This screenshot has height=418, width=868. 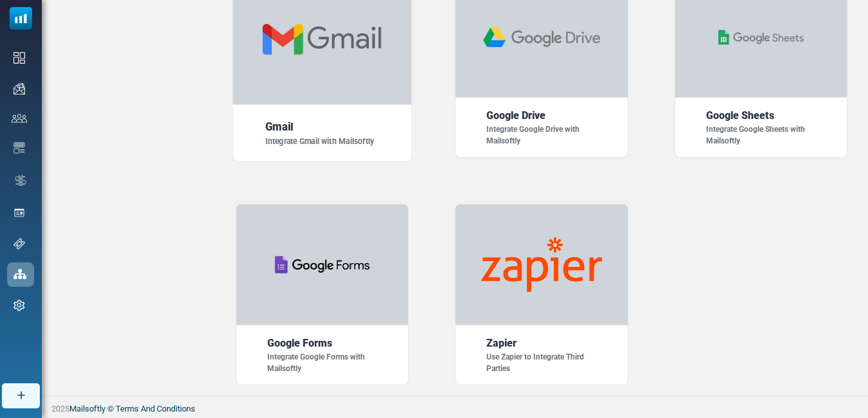 I want to click on img: dashboard-icon.svg, so click(x=19, y=58).